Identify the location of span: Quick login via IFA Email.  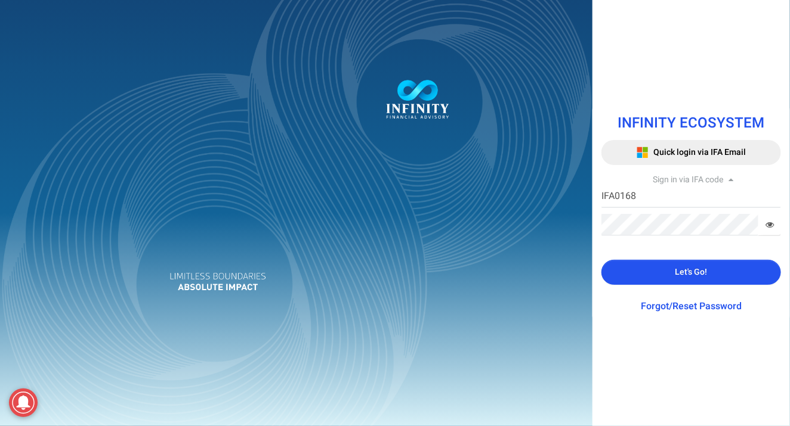
(699, 152).